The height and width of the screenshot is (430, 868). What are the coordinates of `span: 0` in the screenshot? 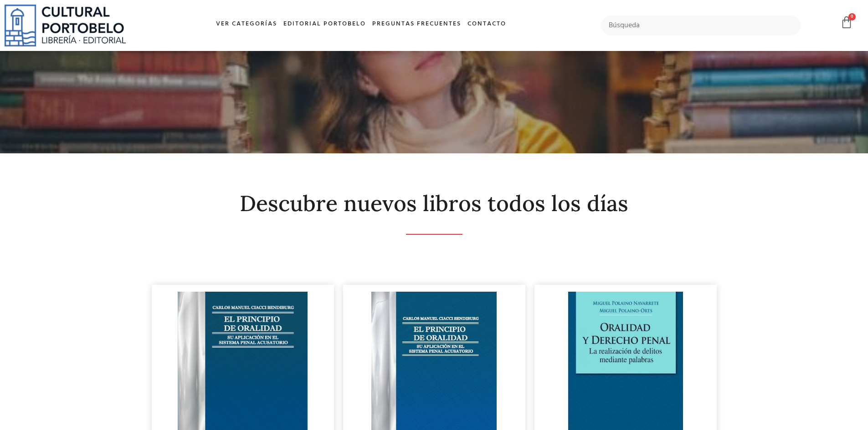 It's located at (852, 17).